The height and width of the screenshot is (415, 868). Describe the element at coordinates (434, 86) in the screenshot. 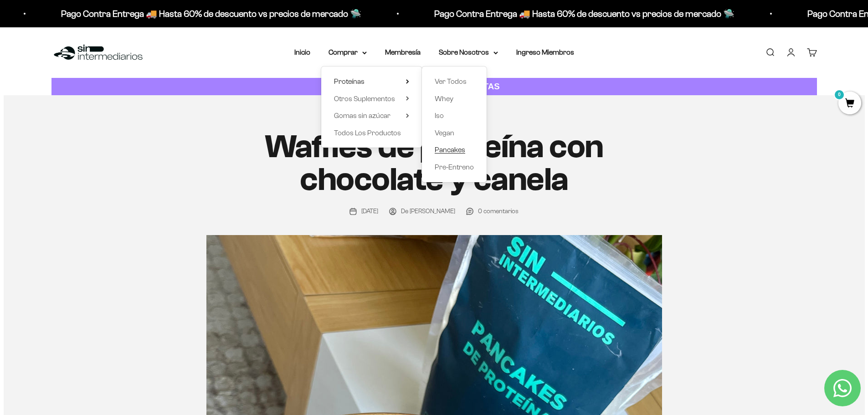

I see `a: CUANTA PROTEÍNA NECESITAS` at that location.